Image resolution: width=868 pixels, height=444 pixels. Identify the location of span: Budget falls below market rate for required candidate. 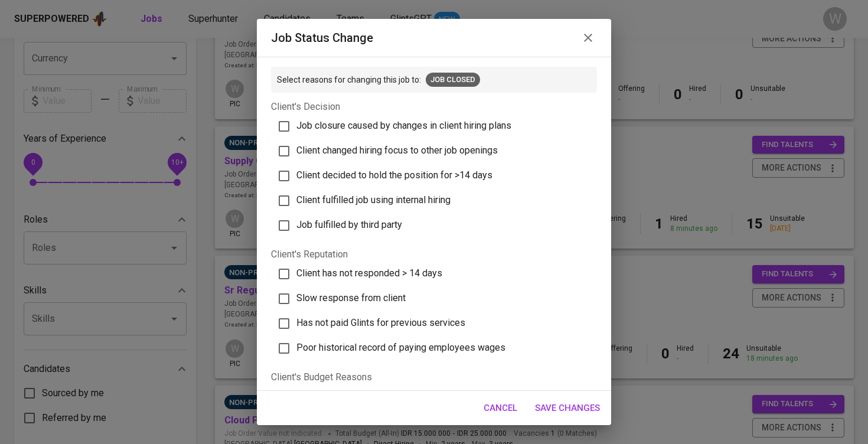
(407, 396).